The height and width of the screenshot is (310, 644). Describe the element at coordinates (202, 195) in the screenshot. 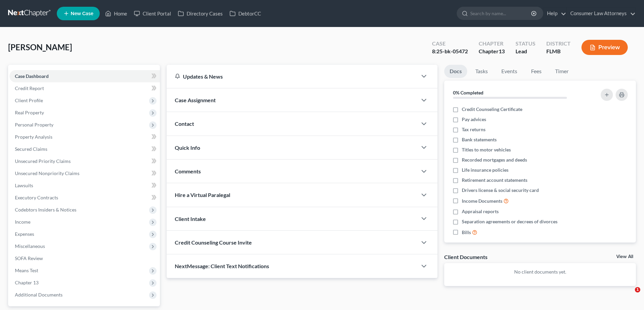

I see `span: Hire a Virtual Paralegal` at that location.